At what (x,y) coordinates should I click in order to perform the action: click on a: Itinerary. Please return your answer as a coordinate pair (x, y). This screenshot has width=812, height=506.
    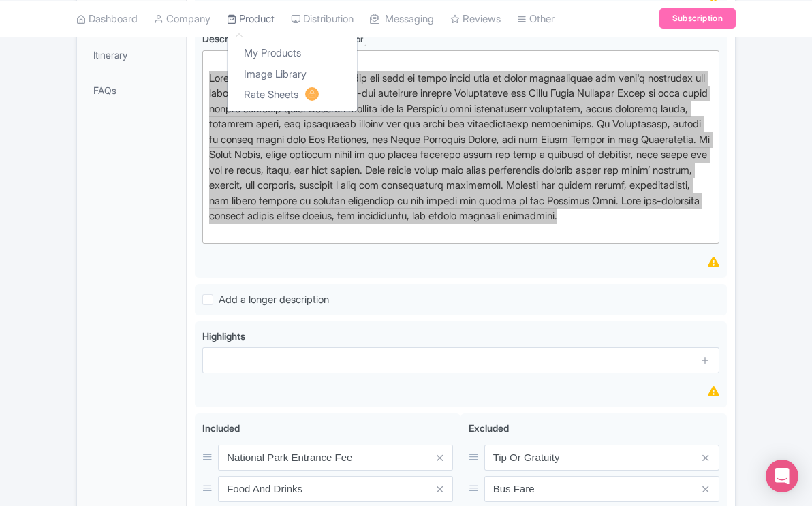
    Looking at the image, I should click on (131, 54).